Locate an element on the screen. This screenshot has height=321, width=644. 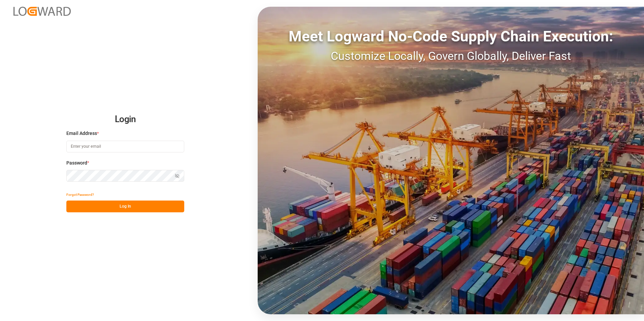
div: Meet Logward No-Code Supply Chain Execution: is located at coordinates (451, 36).